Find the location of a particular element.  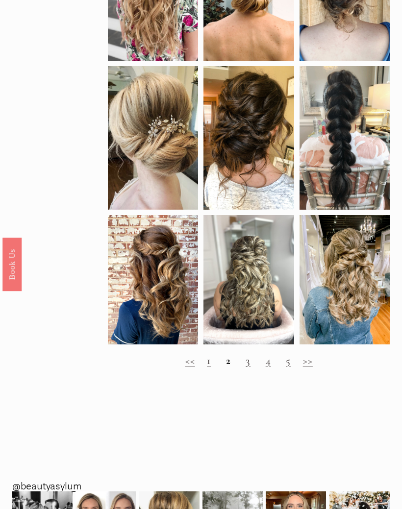

a: 1 is located at coordinates (209, 361).